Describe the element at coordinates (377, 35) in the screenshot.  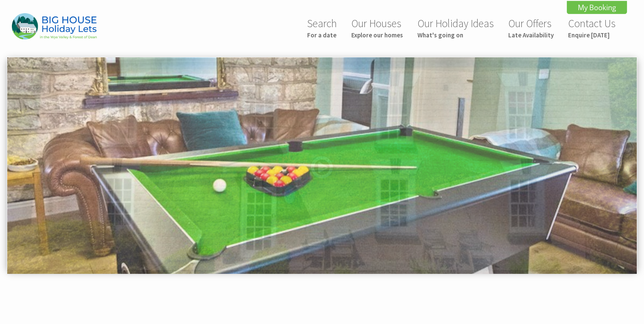
I see `small: Explore our homes` at that location.